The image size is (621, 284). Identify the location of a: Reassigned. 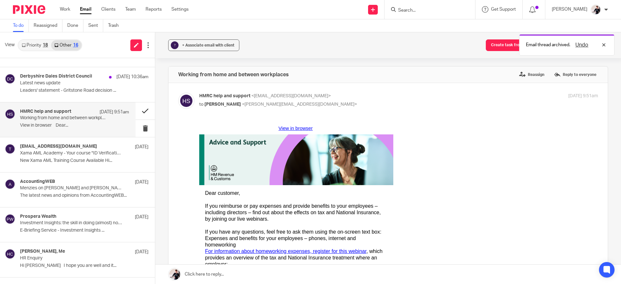
(48, 26).